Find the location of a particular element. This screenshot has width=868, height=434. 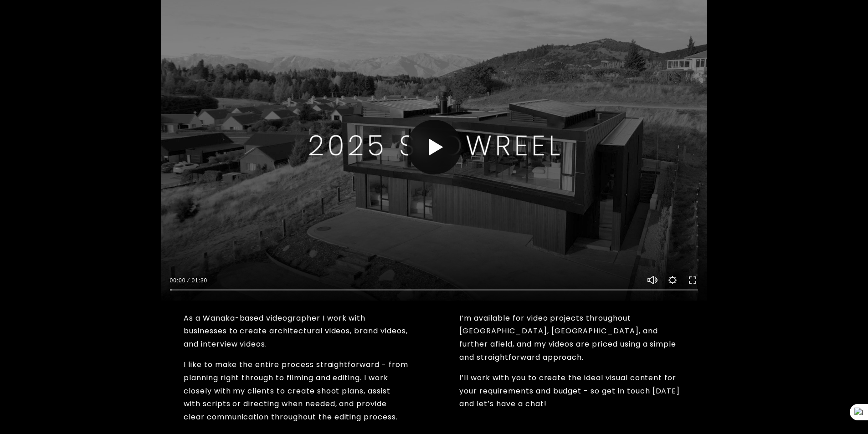

p: I’ll work with you to create the ideal visual content for your requirements and budget - so get i... is located at coordinates (572, 391).